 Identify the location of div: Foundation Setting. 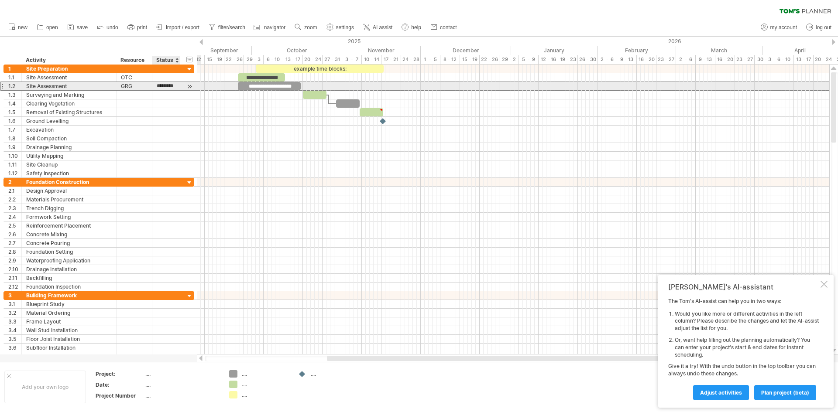
(69, 252).